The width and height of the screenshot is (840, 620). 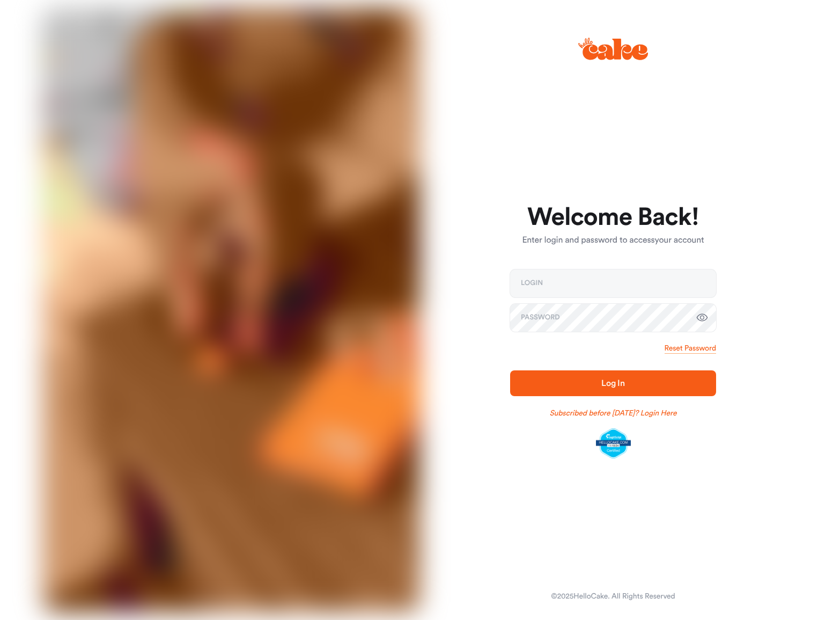 What do you see at coordinates (612, 596) in the screenshot?
I see `div: © 2025 HelloCake. All Rights Reserved` at bounding box center [612, 596].